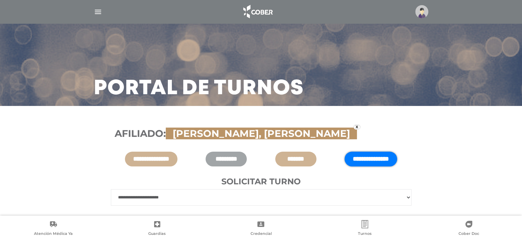 The width and height of the screenshot is (522, 239). I want to click on span: Credencial, so click(261, 234).